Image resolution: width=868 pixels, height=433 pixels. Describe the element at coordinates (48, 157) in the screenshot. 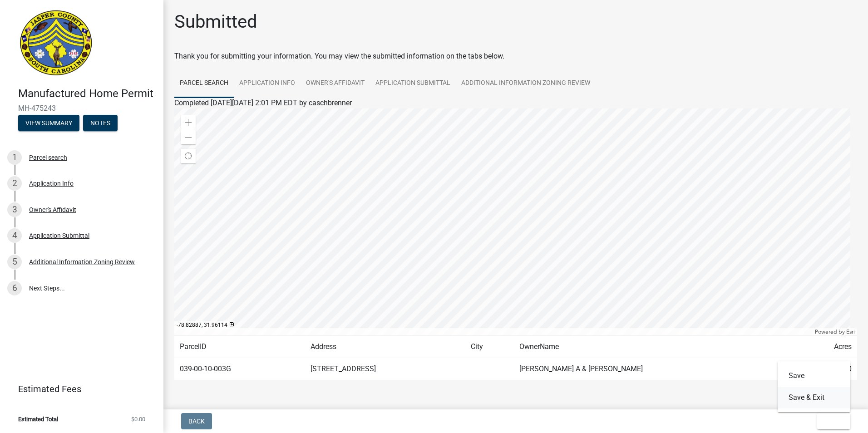

I see `div: Parcel search` at that location.